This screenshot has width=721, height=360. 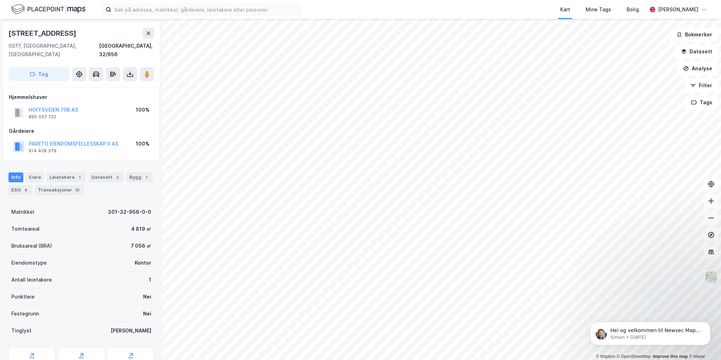 What do you see at coordinates (42, 151) in the screenshot?
I see `div: 914 428 378` at bounding box center [42, 151].